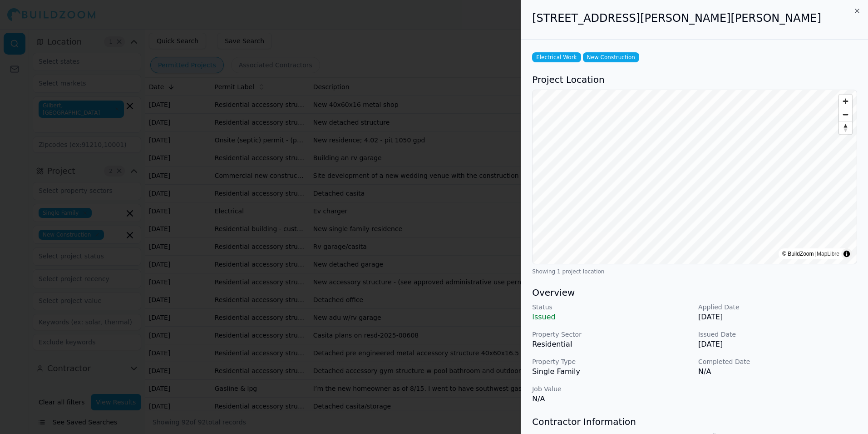  Describe the element at coordinates (611, 317) in the screenshot. I see `p: Issued` at that location.